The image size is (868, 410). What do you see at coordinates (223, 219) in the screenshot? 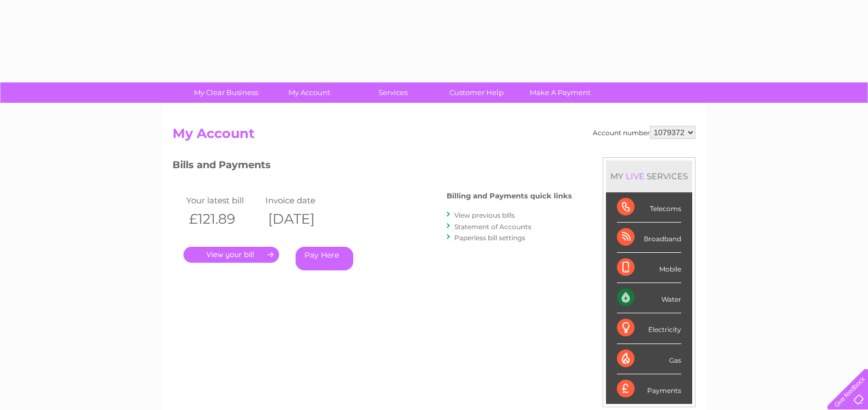
I see `th: £121.89` at bounding box center [223, 219].